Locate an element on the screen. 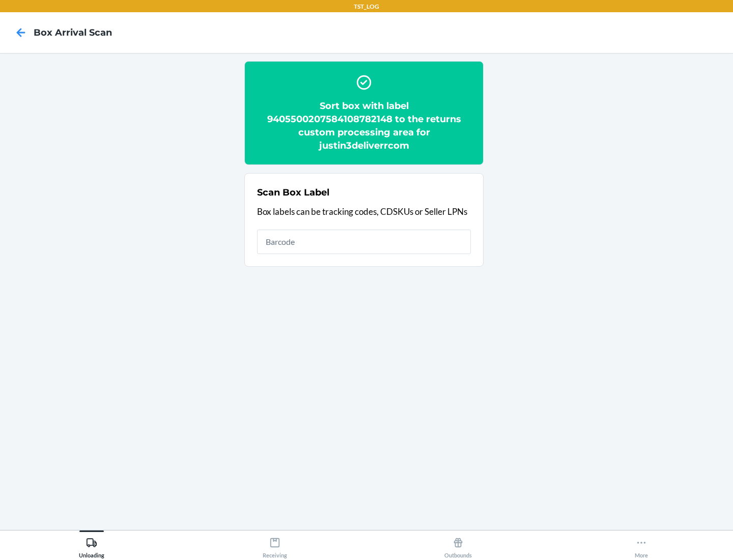 The image size is (733, 560). button: Outbounds is located at coordinates (458, 544).